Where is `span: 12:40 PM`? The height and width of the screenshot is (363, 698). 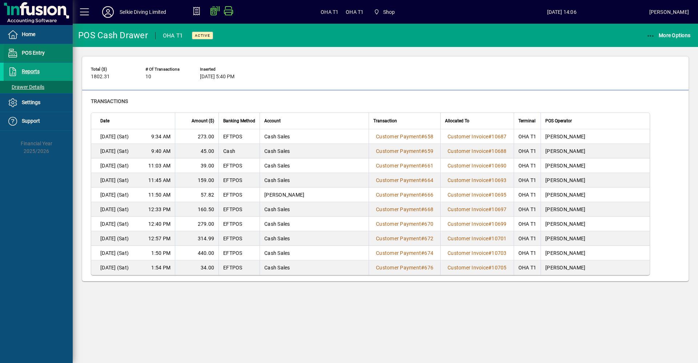 span: 12:40 PM is located at coordinates (159, 224).